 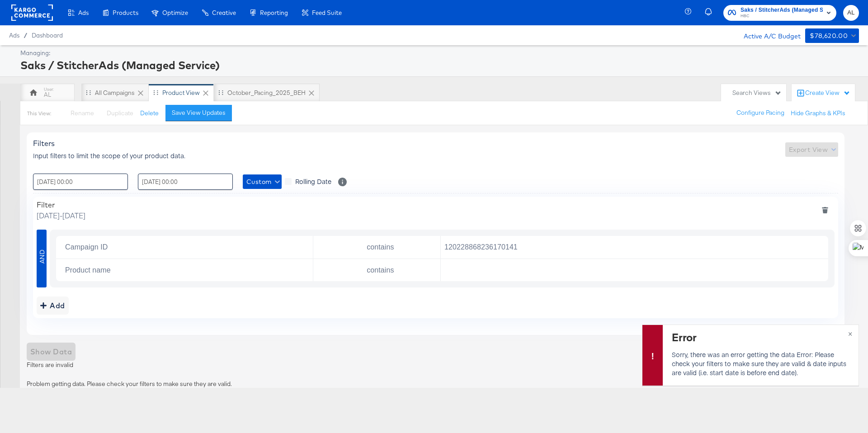 What do you see at coordinates (818, 113) in the screenshot?
I see `button: Hide Graphs & KPIs` at bounding box center [818, 113].